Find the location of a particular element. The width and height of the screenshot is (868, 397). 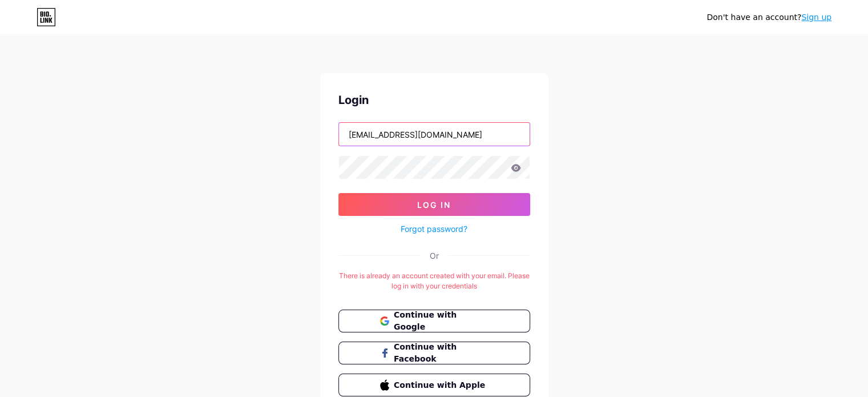

button: Log In is located at coordinates (435, 205).